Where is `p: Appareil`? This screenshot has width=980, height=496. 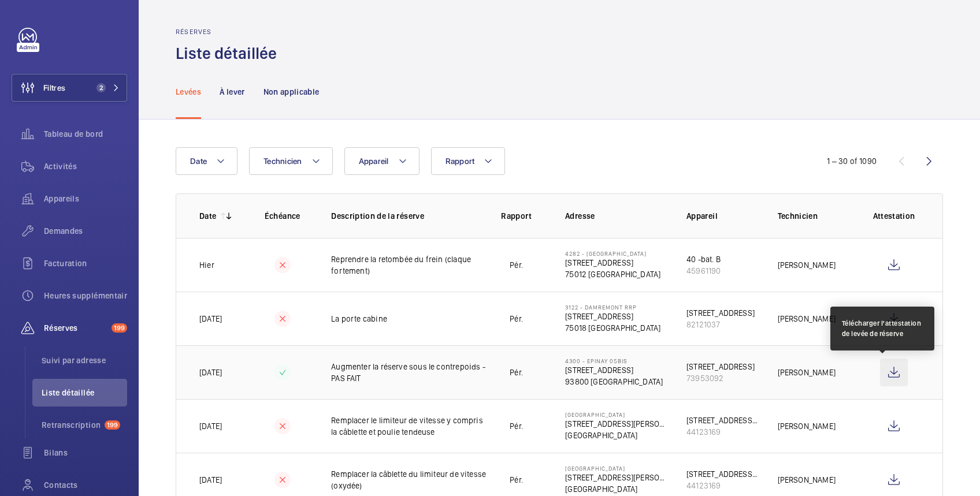
p: Appareil is located at coordinates (722, 216).